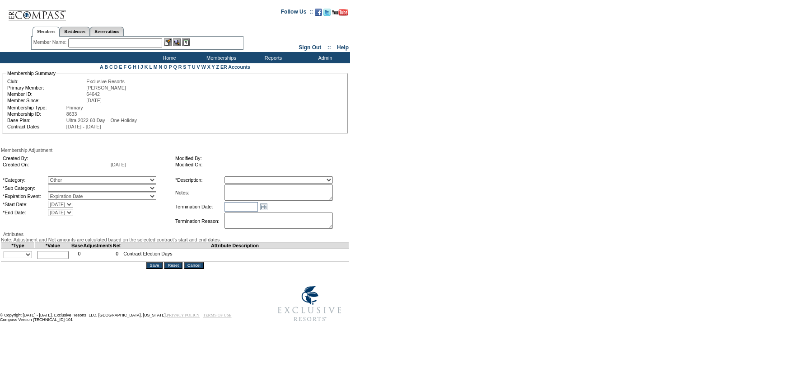  I want to click on td: Home, so click(168, 57).